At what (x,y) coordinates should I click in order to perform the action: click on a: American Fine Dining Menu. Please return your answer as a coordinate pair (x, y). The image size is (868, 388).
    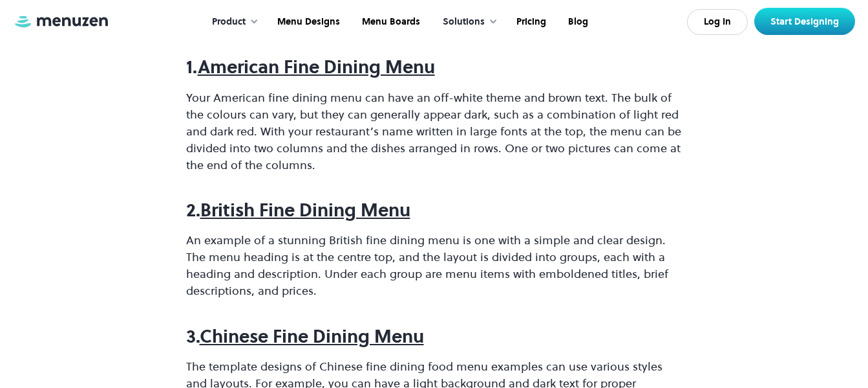
    Looking at the image, I should click on (316, 67).